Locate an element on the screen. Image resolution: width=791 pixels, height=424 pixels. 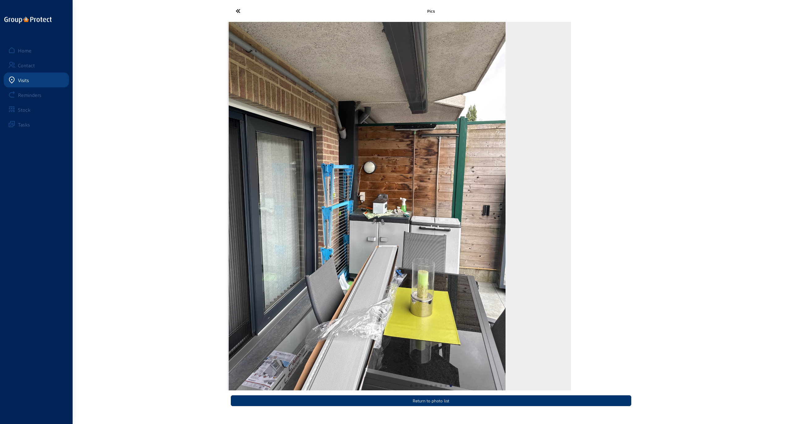
img: dae190c2-07f9-6c23-96fc-7e8feeff35b7.jpeg is located at coordinates (367, 206).